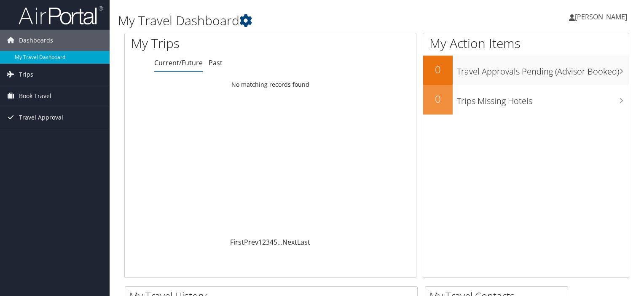  What do you see at coordinates (526, 100) in the screenshot?
I see `a: 0Trips Missing Hotels` at bounding box center [526, 100].